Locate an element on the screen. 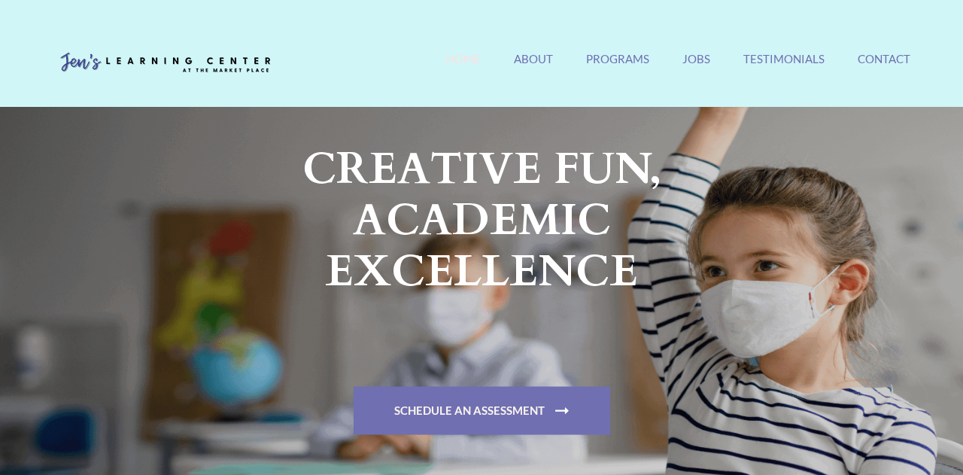  a: Contact is located at coordinates (884, 68).